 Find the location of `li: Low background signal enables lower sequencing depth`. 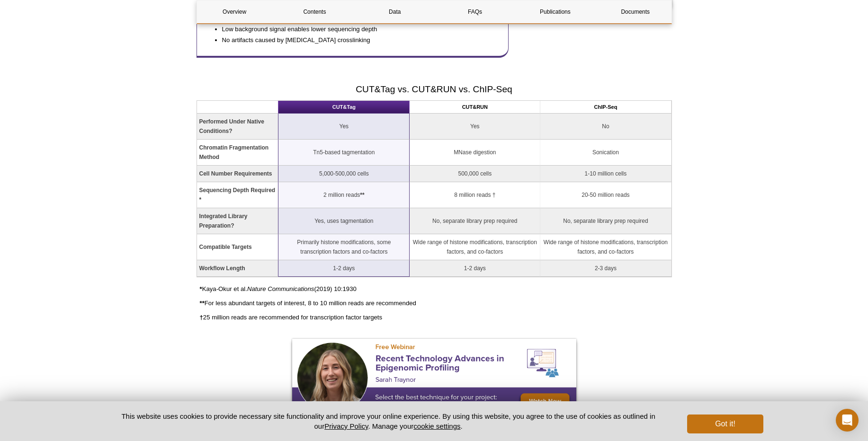

li: Low background signal enables lower sequencing depth is located at coordinates (356, 29).